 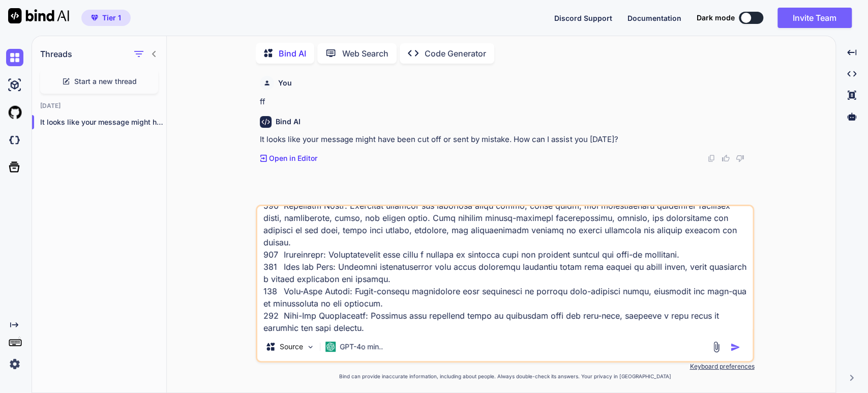 What do you see at coordinates (288, 122) in the screenshot?
I see `h6: Bind AI` at bounding box center [288, 122].